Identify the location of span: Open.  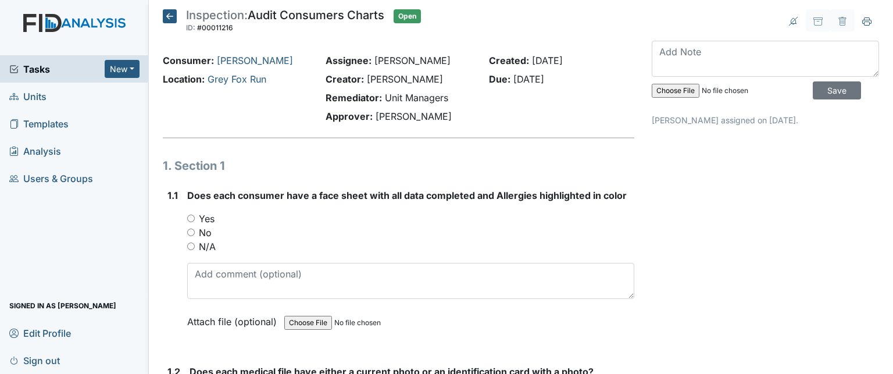
(407, 16).